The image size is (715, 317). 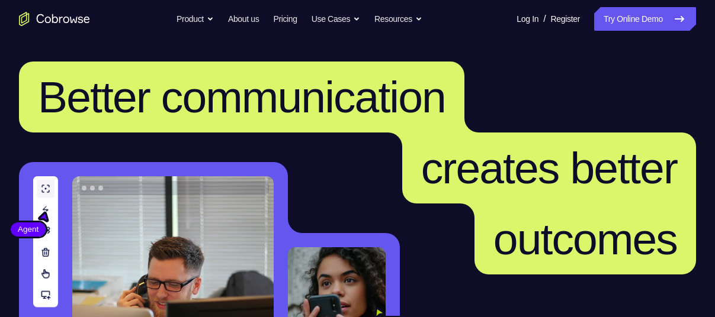 I want to click on span: Better communication, so click(x=242, y=97).